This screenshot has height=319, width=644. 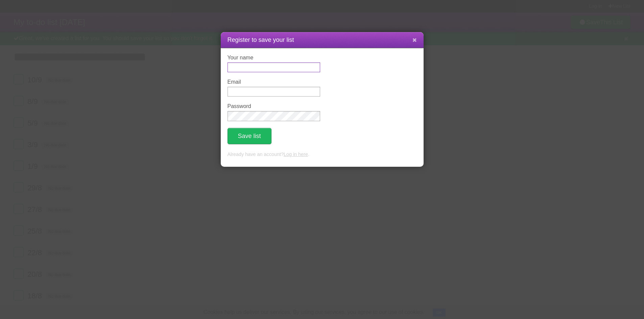 I want to click on label: Your name, so click(x=274, y=58).